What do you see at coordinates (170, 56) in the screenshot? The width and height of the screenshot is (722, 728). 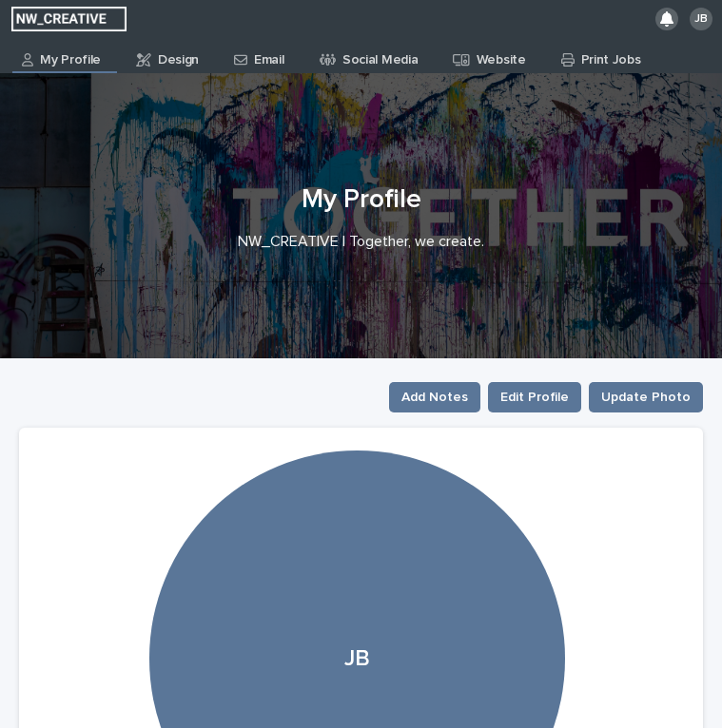 I see `a: Design` at bounding box center [170, 56].